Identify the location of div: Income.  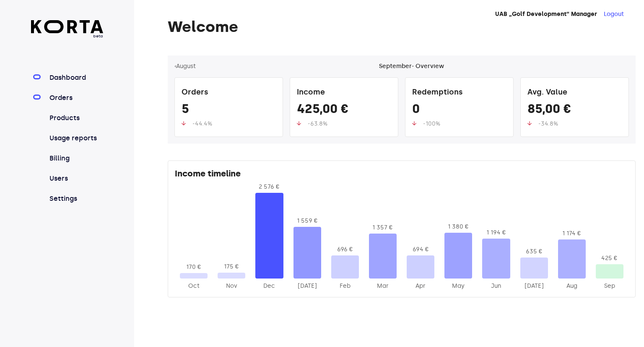
(344, 93).